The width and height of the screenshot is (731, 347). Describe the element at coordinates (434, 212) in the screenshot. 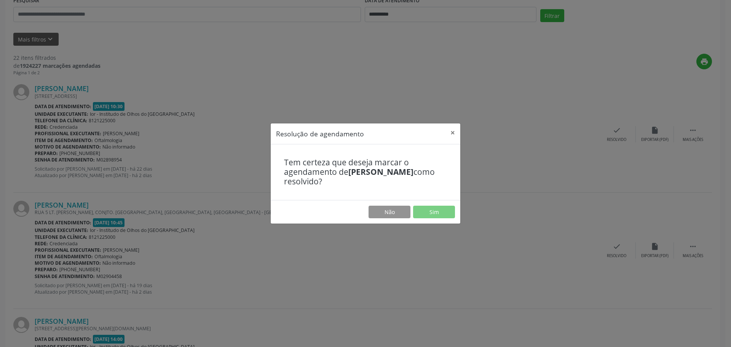

I see `button: Sim` at that location.